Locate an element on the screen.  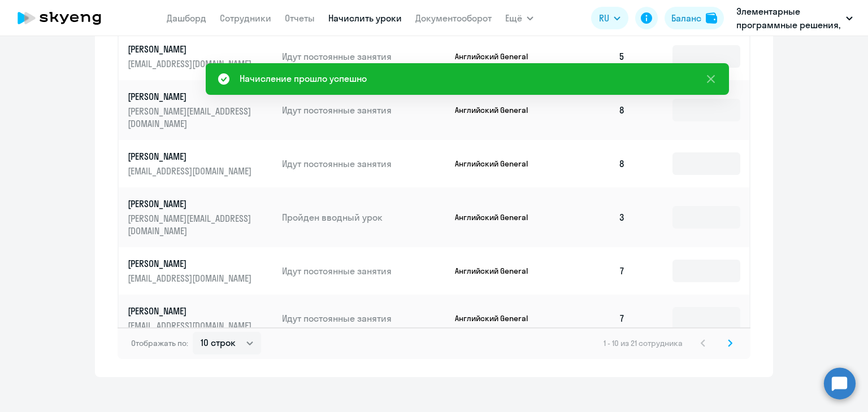
a: Сотрудники is located at coordinates (245, 18).